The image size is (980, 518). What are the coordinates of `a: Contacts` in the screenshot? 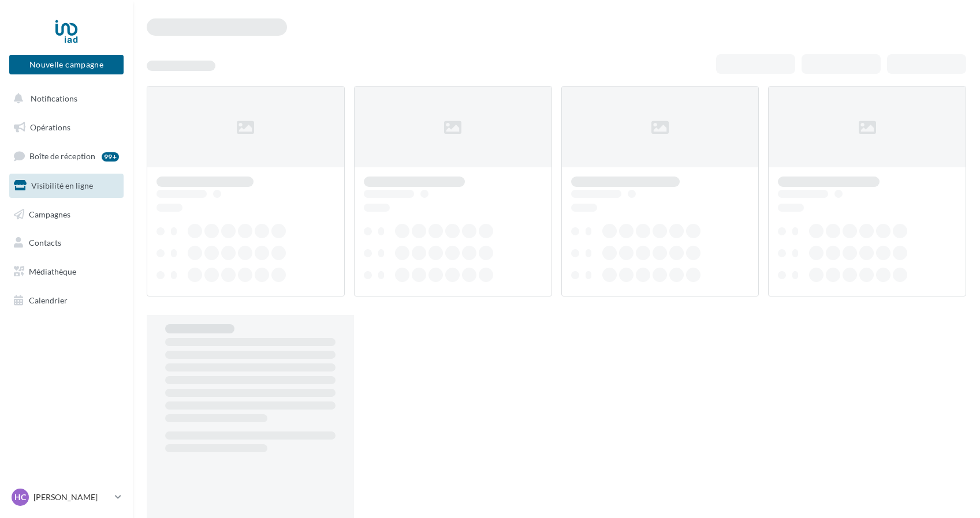 It's located at (66, 243).